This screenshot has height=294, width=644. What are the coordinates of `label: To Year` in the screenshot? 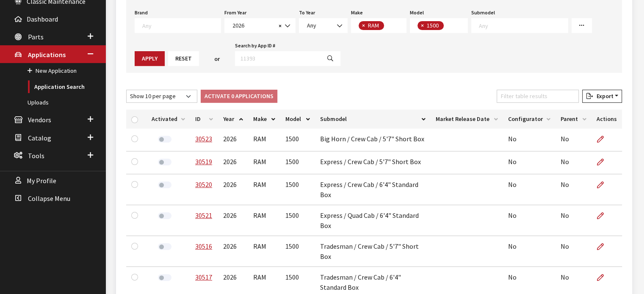 It's located at (307, 13).